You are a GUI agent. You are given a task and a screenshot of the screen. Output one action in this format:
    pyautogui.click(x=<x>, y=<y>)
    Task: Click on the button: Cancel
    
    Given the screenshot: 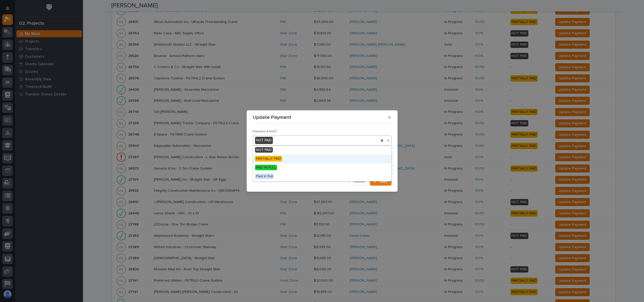 What is the action you would take?
    pyautogui.click(x=359, y=181)
    